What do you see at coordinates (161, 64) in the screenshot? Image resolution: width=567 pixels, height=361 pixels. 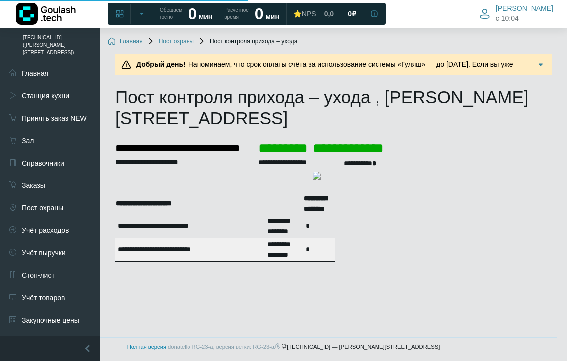 I see `b: Добрый день!` at bounding box center [161, 64].